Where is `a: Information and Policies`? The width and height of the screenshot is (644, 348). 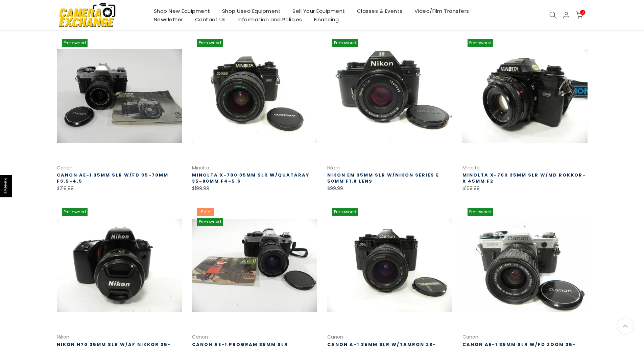 a: Information and Policies is located at coordinates (270, 19).